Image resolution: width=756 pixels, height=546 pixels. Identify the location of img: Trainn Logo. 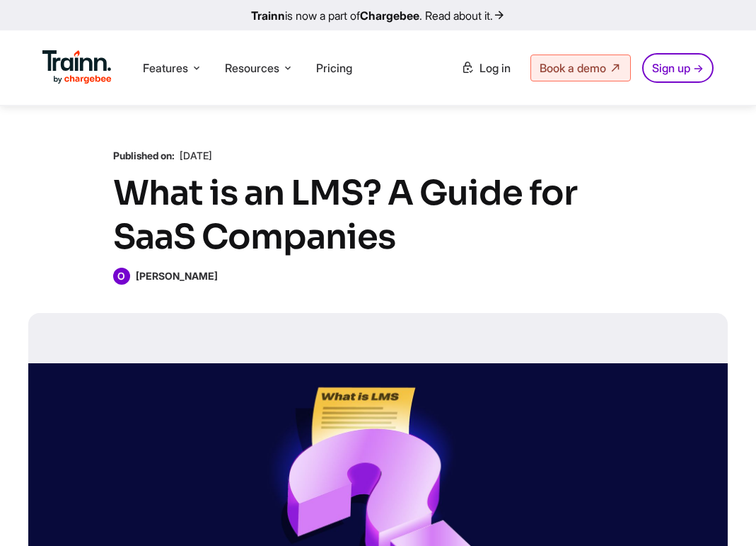
(77, 67).